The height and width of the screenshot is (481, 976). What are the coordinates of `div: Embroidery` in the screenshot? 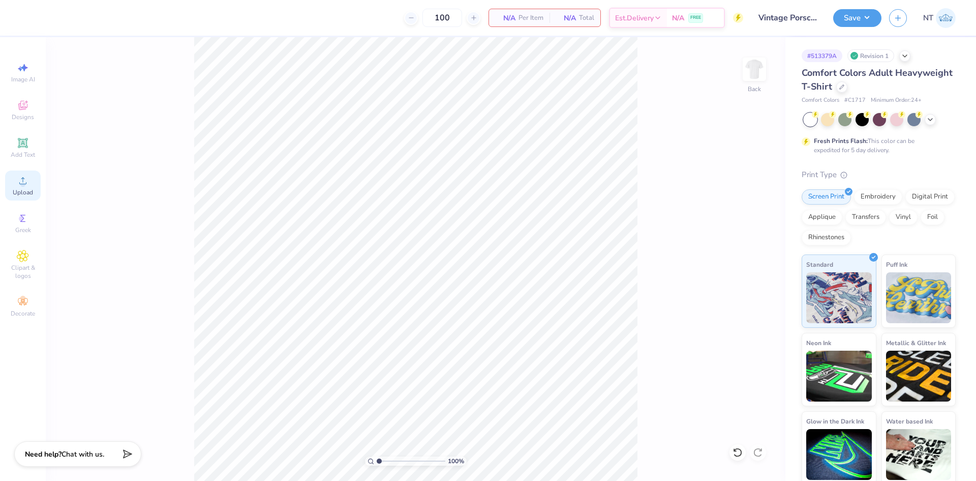 It's located at (878, 197).